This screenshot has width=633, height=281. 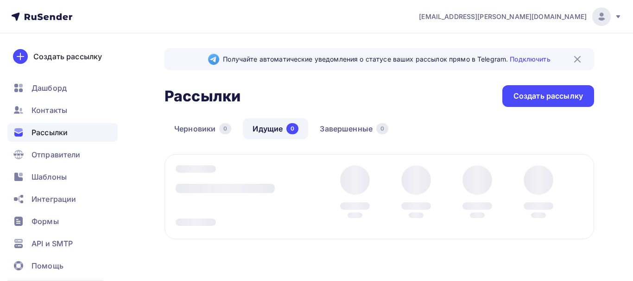 I want to click on span: API и SMTP, so click(x=52, y=244).